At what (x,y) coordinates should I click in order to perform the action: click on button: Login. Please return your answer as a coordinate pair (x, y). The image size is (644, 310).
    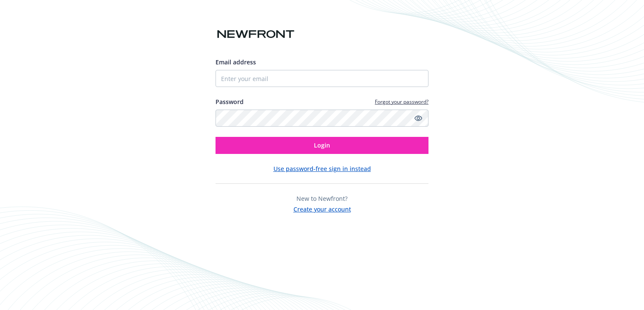
    Looking at the image, I should click on (322, 145).